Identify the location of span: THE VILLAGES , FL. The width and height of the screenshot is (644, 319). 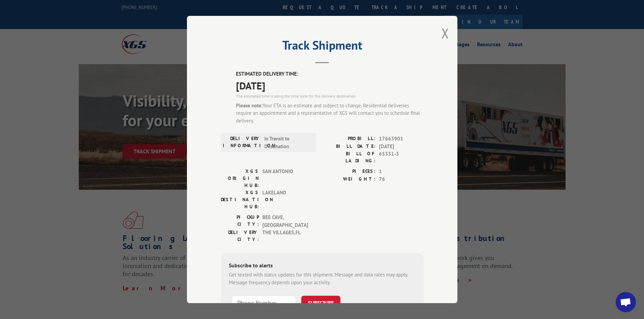
(285, 236).